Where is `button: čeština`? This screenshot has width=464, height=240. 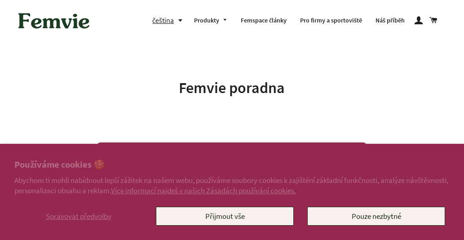
button: čeština is located at coordinates (170, 20).